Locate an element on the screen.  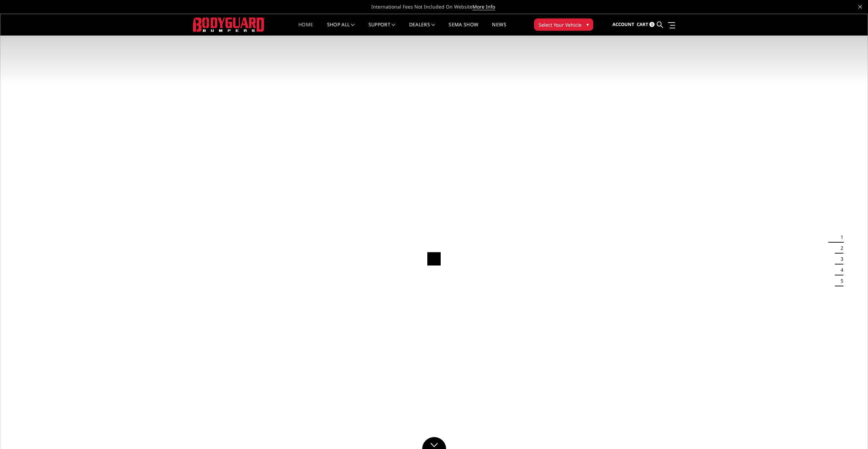
a: Home is located at coordinates (306, 29).